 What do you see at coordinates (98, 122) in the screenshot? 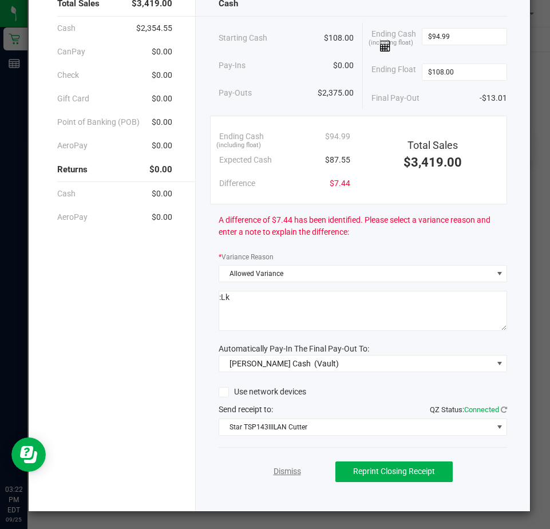
I see `span: Point of Banking (POB)` at bounding box center [98, 122].